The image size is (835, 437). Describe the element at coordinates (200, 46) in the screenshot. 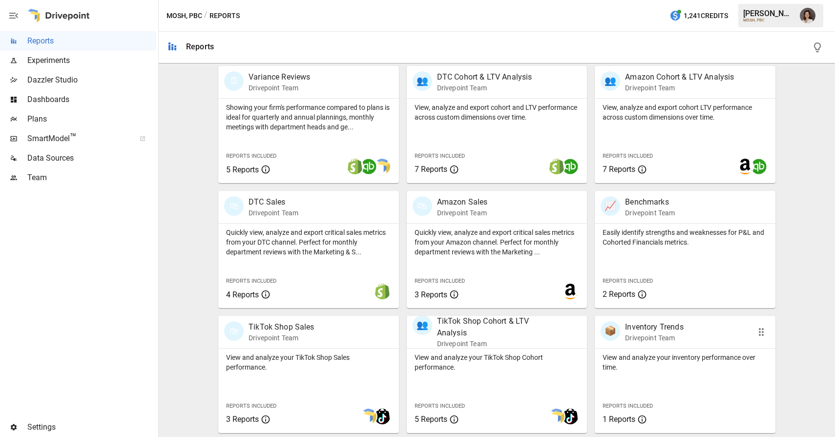

I see `div: Reports` at that location.